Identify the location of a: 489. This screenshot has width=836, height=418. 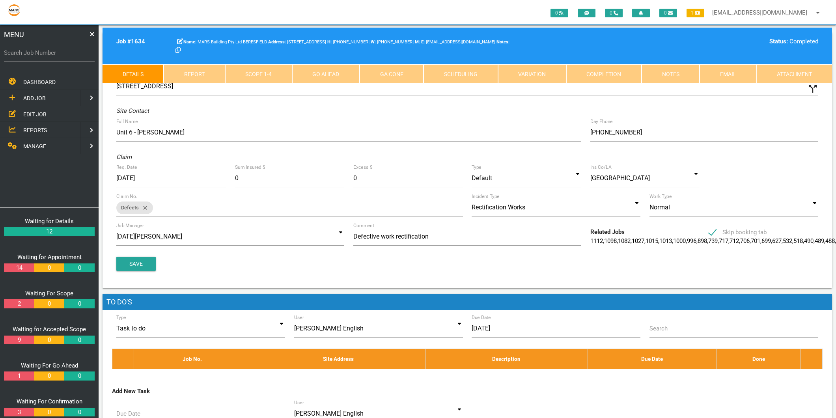
(820, 241).